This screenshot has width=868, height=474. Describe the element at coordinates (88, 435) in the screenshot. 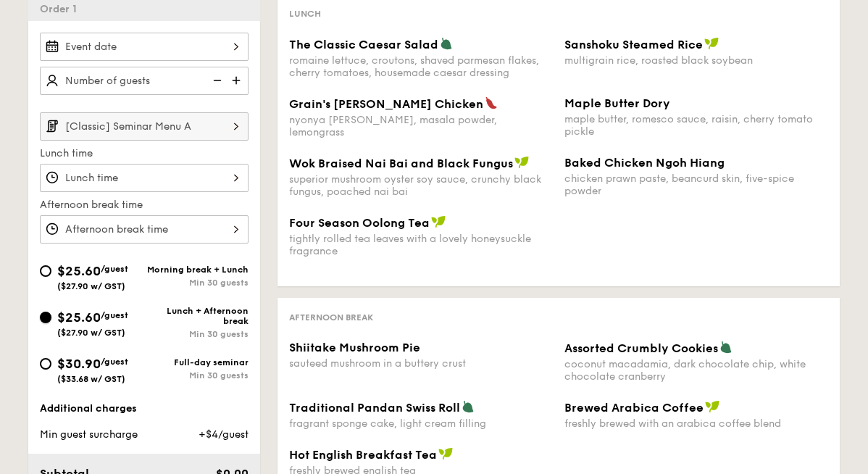

I see `span: Min guest surcharge` at that location.